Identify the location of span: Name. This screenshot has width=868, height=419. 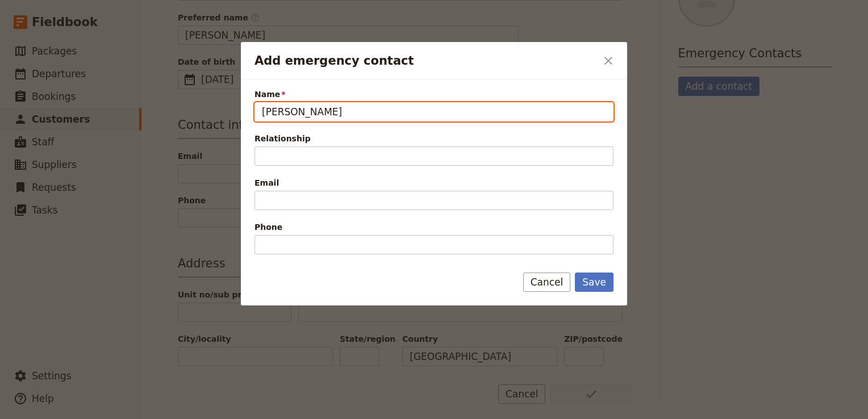
(434, 94).